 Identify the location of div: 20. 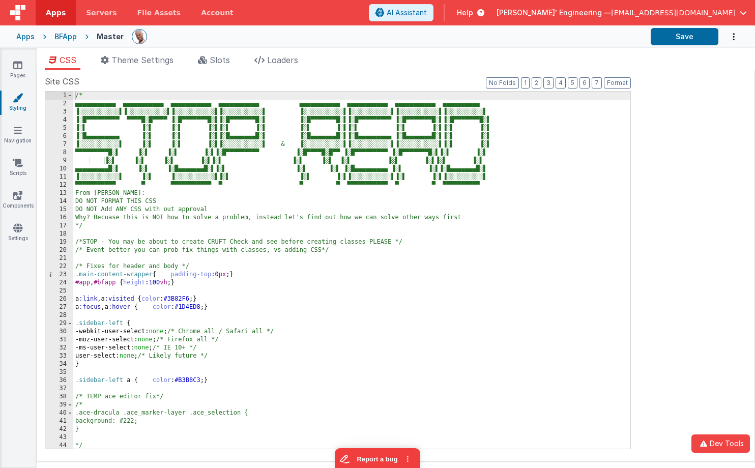
(59, 250).